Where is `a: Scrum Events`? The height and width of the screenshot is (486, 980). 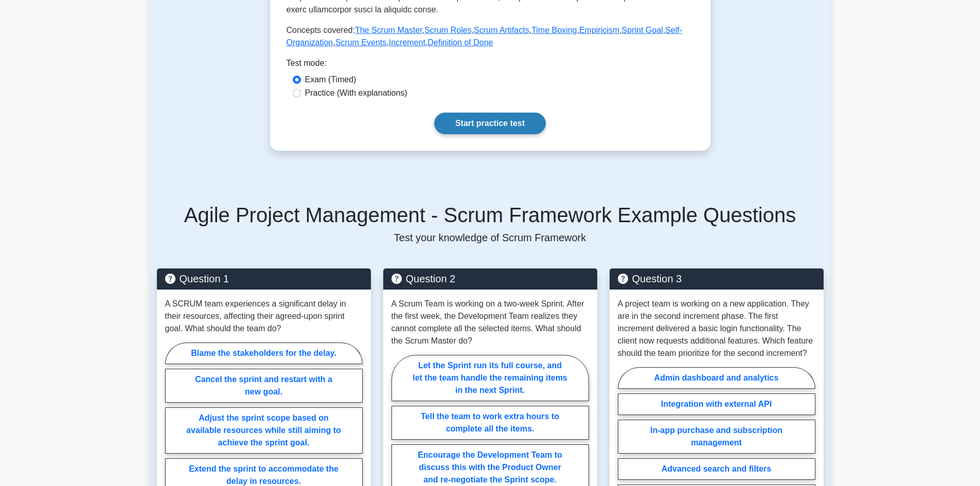 a: Scrum Events is located at coordinates (361, 42).